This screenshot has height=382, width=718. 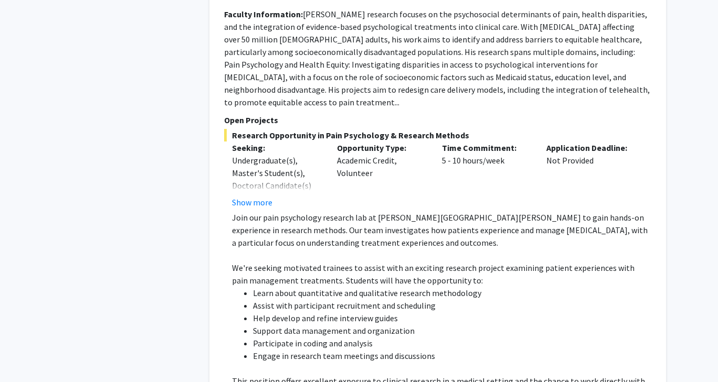 I want to click on li: Participate in coding and analysis, so click(x=452, y=344).